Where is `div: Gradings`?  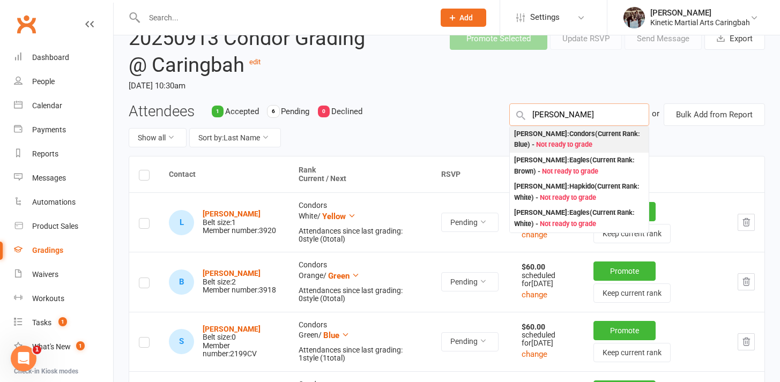
div: Gradings is located at coordinates (48, 250).